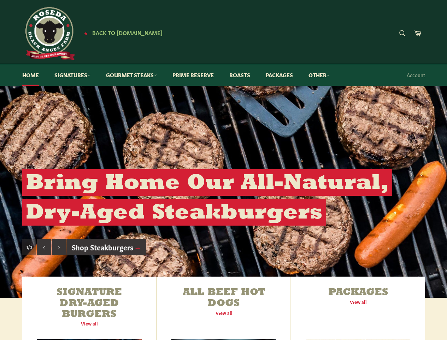 The image size is (447, 340). I want to click on a: Shop Steakburgers, so click(106, 247).